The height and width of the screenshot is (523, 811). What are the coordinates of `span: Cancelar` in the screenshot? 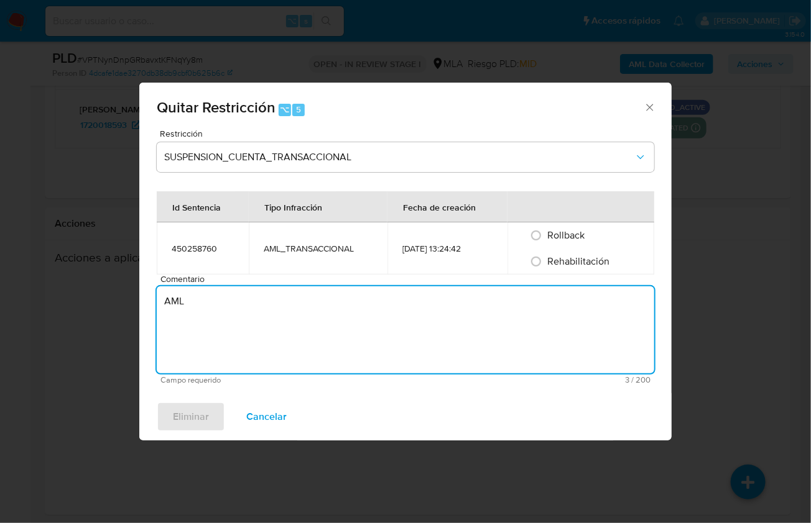 It's located at (266, 417).